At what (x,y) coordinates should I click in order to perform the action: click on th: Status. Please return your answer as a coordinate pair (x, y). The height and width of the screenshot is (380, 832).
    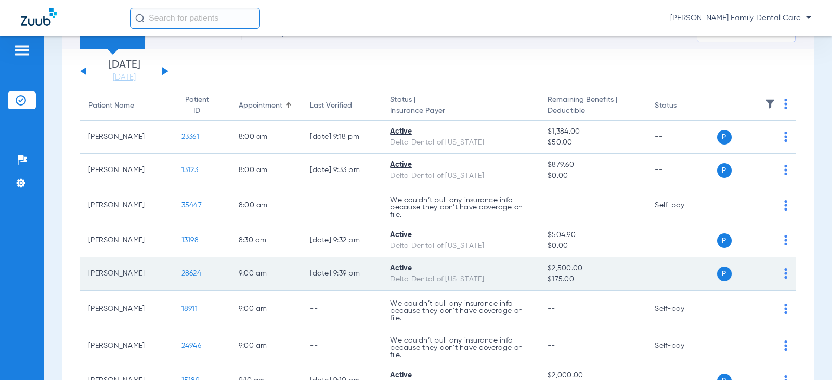
    Looking at the image, I should click on (681, 106).